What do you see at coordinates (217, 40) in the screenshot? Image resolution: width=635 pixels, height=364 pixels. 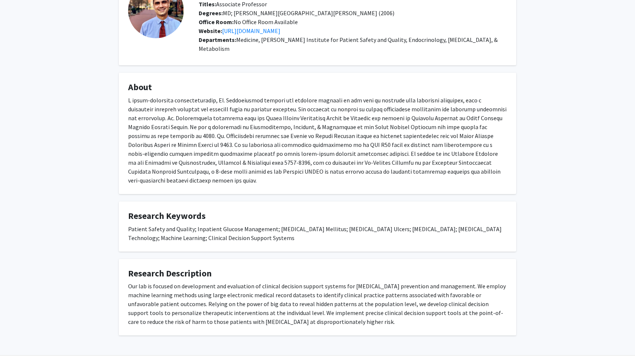 I see `b: Departments:` at bounding box center [217, 40].